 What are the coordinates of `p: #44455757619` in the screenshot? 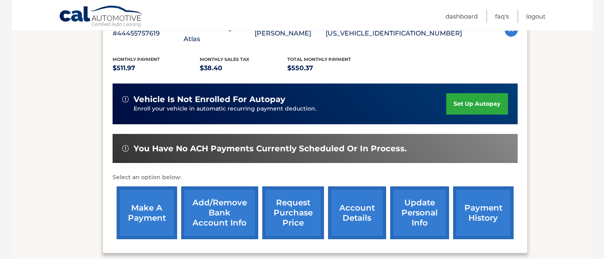 It's located at (148, 33).